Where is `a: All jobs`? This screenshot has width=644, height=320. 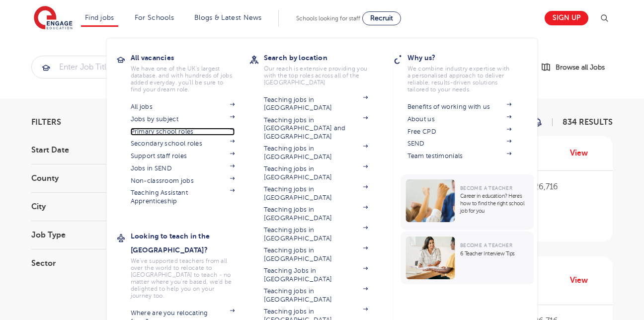 a: All jobs is located at coordinates (183, 107).